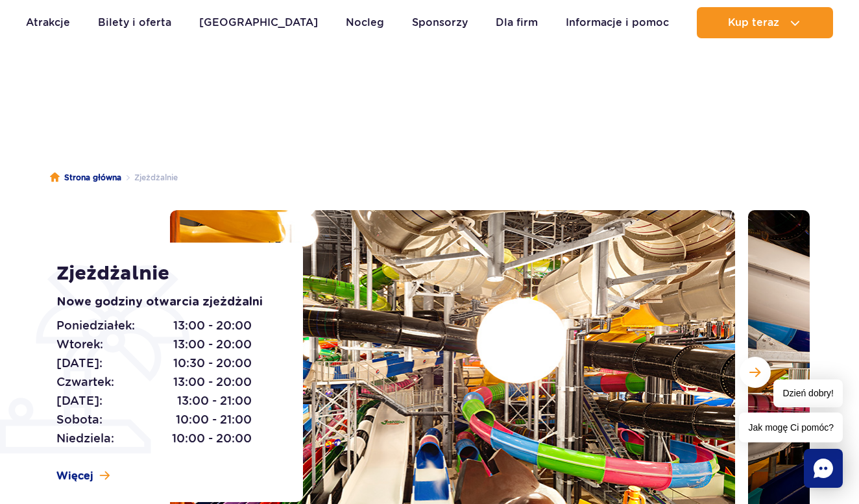 Image resolution: width=859 pixels, height=504 pixels. Describe the element at coordinates (74, 476) in the screenshot. I see `span: Więcej` at that location.